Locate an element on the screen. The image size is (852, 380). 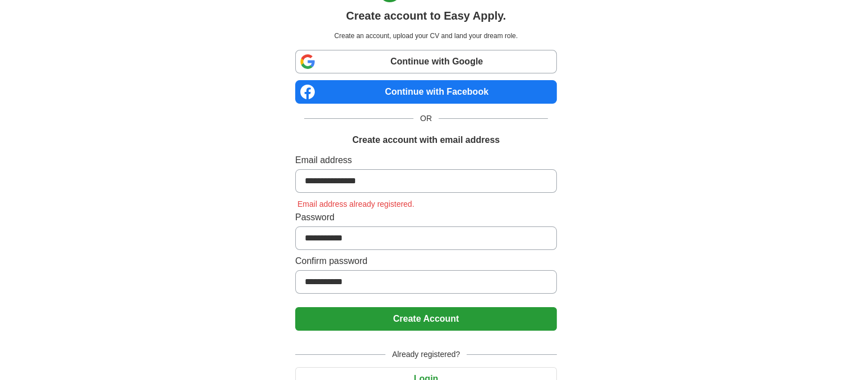
label: Email address is located at coordinates (426, 160).